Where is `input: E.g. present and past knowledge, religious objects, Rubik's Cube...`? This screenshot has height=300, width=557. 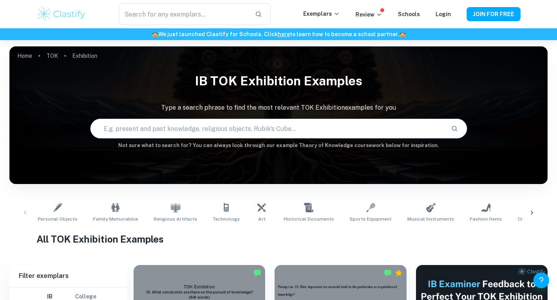
input: E.g. present and past knowledge, religious objects, Rubik's Cube... is located at coordinates (268, 128).